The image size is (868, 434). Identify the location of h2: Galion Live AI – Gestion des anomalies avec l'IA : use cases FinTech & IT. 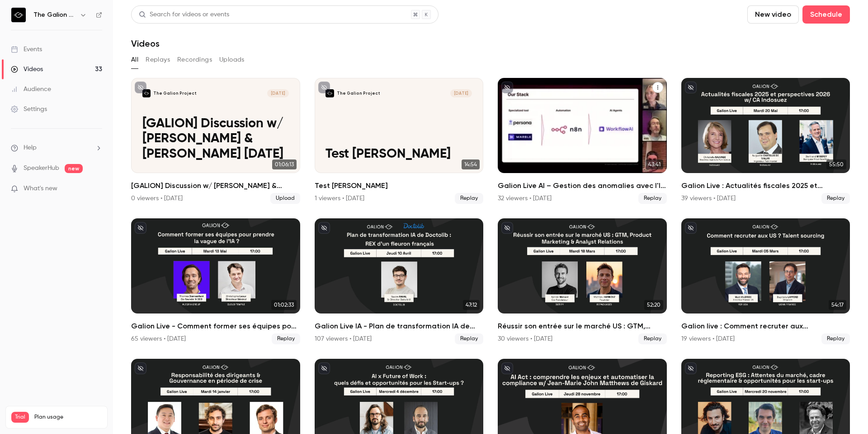
(582, 186).